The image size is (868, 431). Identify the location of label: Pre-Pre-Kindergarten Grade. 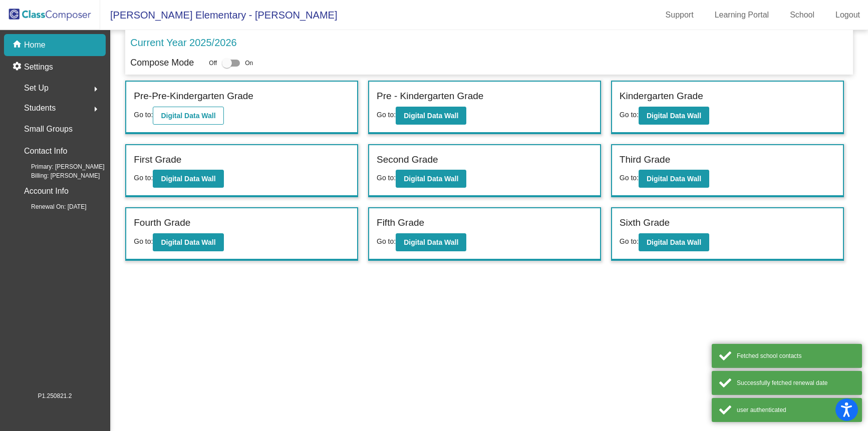
(194, 96).